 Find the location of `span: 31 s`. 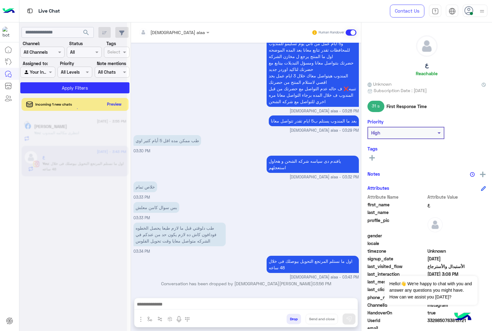

span: 31 s is located at coordinates (376, 106).